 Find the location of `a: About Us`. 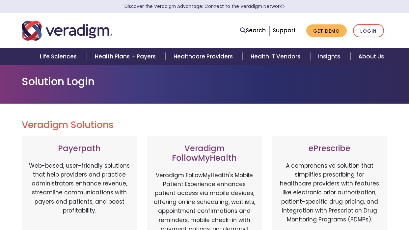

a: About Us is located at coordinates (371, 56).